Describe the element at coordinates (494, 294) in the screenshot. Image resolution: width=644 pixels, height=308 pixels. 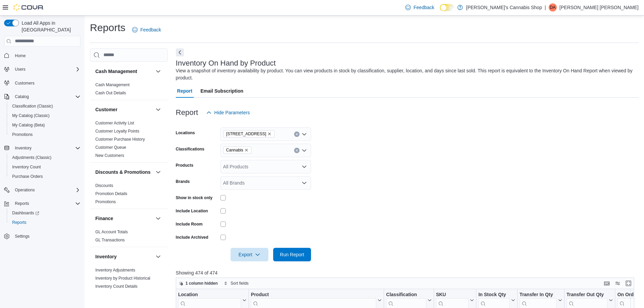
I see `div: In Stock Qty` at that location.